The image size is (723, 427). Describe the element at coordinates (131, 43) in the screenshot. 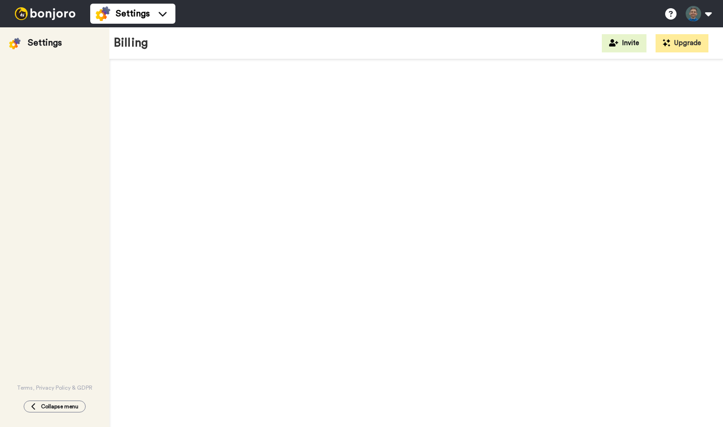

I see `h1: Billing` at that location.